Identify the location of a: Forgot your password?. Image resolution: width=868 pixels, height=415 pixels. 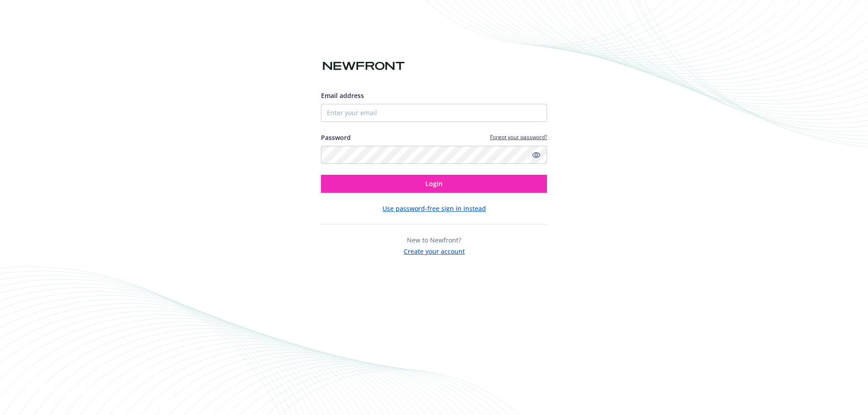
(519, 137).